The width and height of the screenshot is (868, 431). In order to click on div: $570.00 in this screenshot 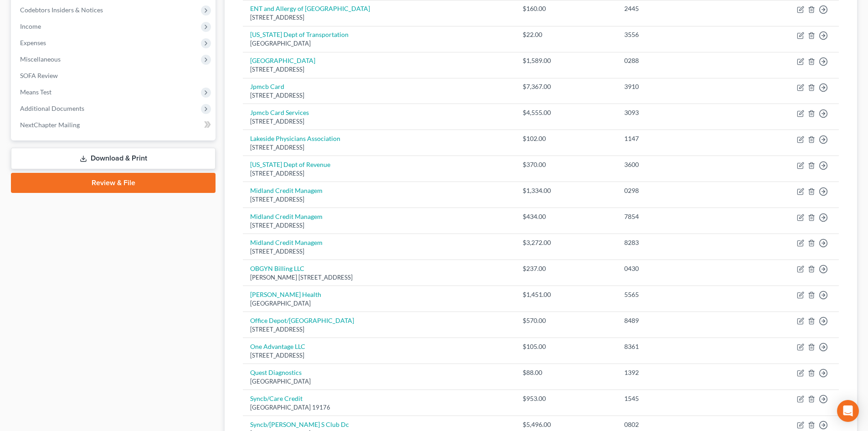, I will do `click(566, 321)`.